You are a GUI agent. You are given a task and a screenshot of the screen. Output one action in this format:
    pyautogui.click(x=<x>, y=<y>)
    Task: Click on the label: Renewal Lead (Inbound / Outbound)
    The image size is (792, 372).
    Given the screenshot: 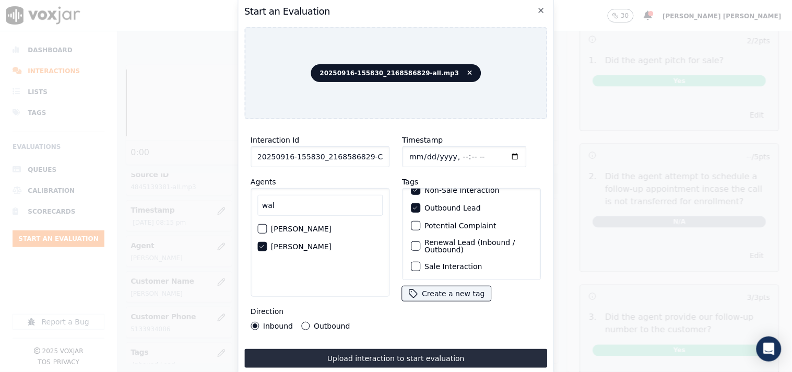 What is the action you would take?
    pyautogui.click(x=478, y=246)
    